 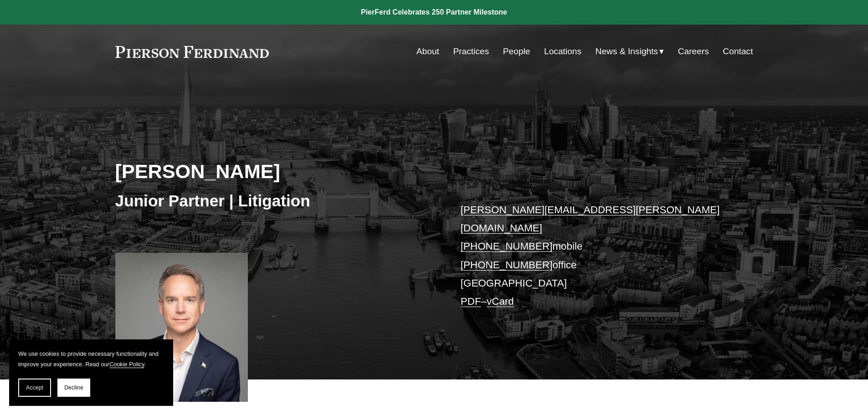 I want to click on span: Accept, so click(x=34, y=388).